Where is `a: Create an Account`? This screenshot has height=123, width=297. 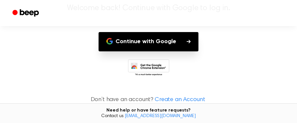 a: Create an Account is located at coordinates (180, 100).